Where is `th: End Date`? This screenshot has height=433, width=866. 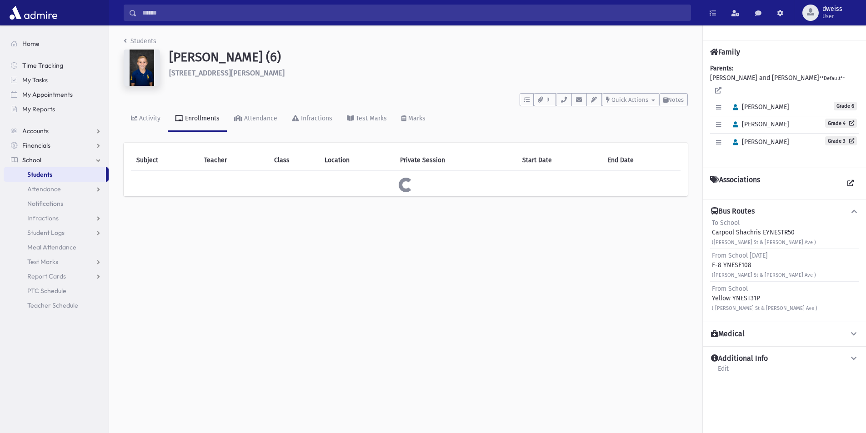
th: End Date is located at coordinates (642, 161).